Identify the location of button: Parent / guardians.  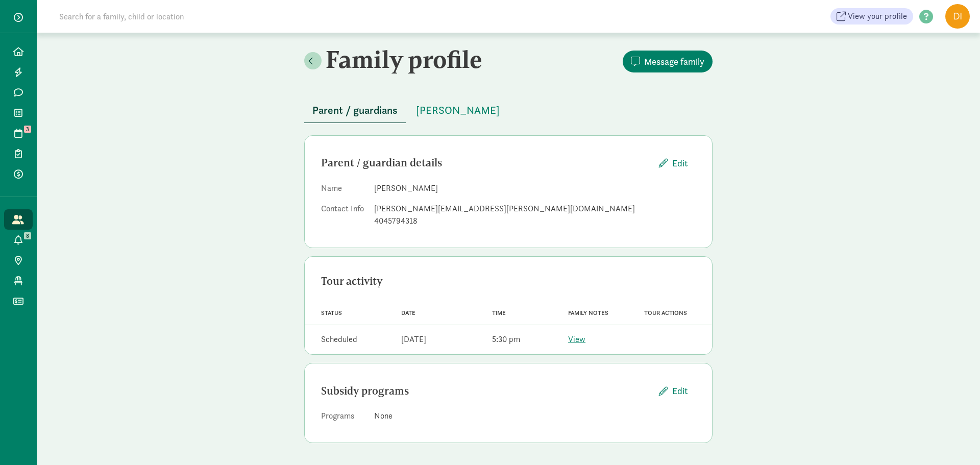
(355, 110).